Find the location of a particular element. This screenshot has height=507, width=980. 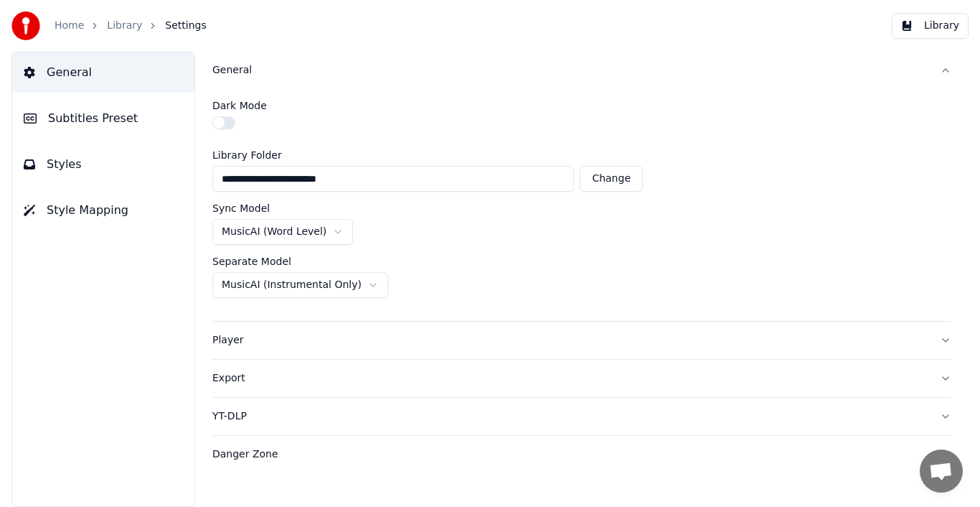

button: Change is located at coordinates (612, 179).